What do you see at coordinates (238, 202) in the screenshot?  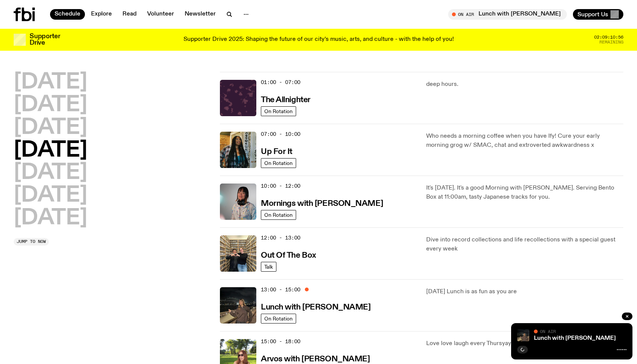 I see `img: Kana Frazer is smiling at the camera with her head tilted slightly to her left. She wears big bla...` at bounding box center [238, 202].